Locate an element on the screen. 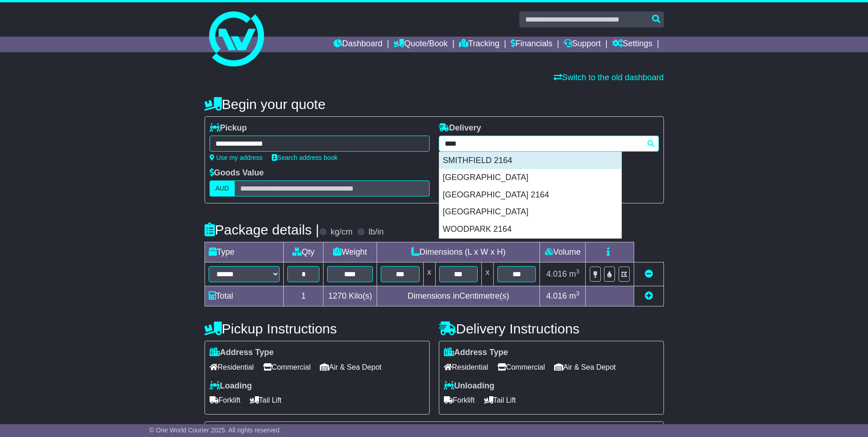  a: Add new item is located at coordinates (649, 296).